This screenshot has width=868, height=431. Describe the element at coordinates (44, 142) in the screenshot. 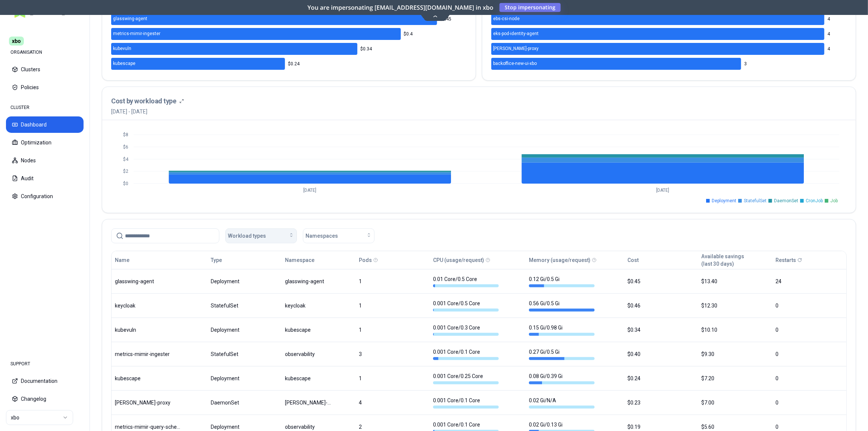

I see `button: Optimization` at that location.